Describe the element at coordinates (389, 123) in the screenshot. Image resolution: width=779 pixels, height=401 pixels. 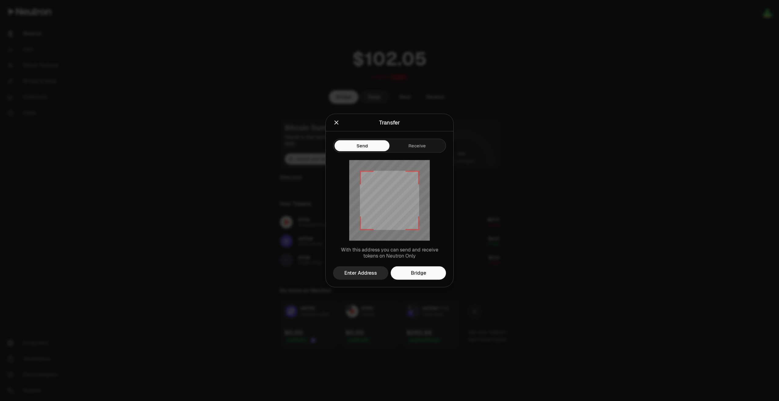
I see `div: Transfer` at that location.